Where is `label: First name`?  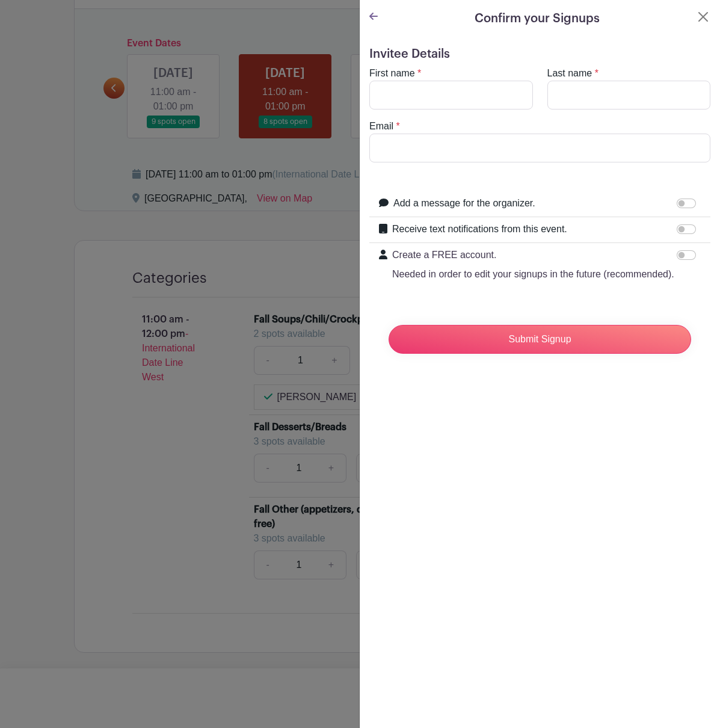
label: First name is located at coordinates (393, 73).